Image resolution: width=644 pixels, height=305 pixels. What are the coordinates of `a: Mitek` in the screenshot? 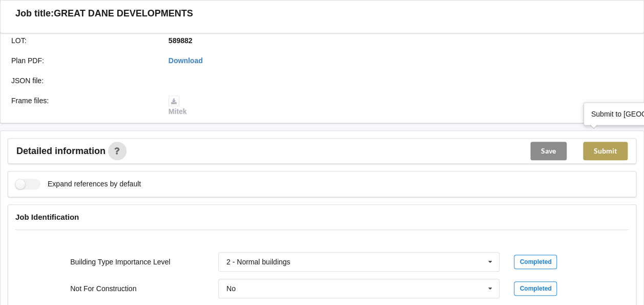 It's located at (178, 106).